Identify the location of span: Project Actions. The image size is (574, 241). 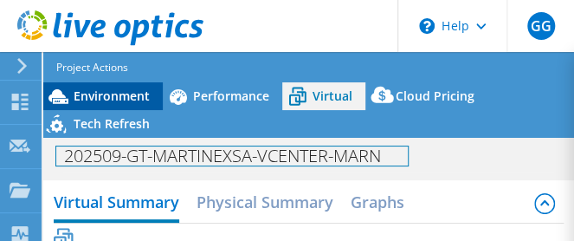
(92, 68).